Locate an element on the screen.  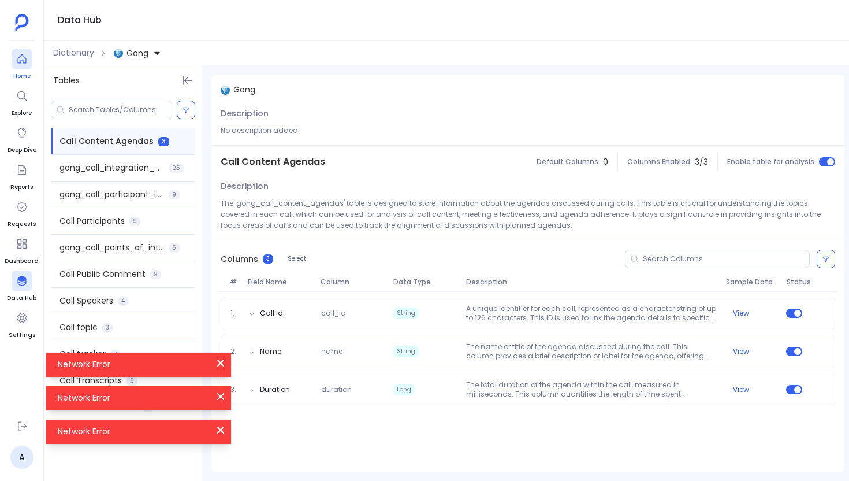
a: Dashboard is located at coordinates (21, 250).